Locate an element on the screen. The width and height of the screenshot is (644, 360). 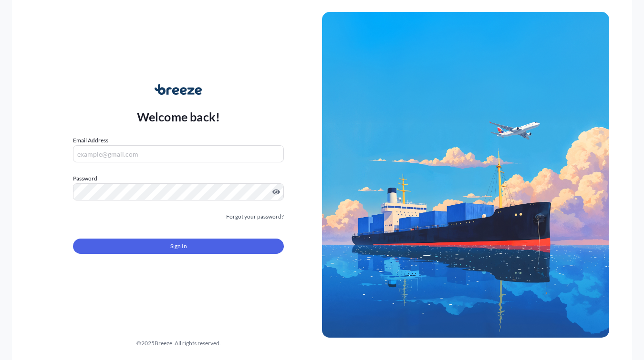
p: Welcome back! is located at coordinates (179, 116).